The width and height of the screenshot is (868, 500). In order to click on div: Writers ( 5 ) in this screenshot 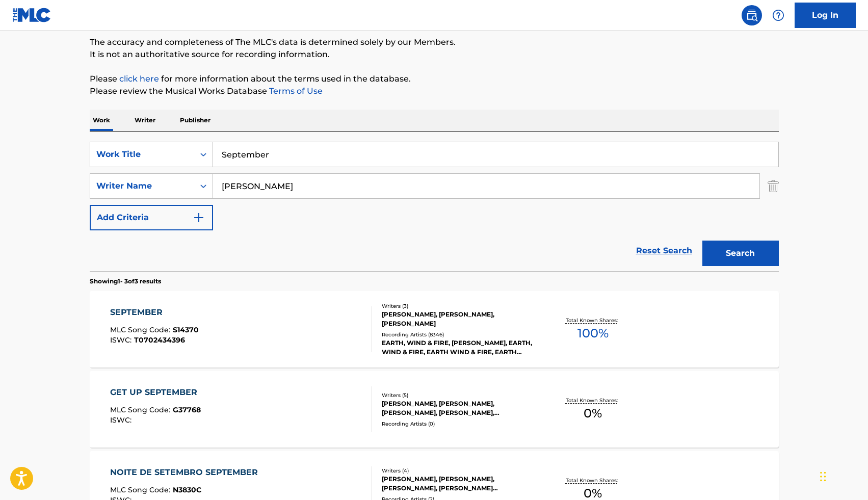, I will do `click(458, 396)`.